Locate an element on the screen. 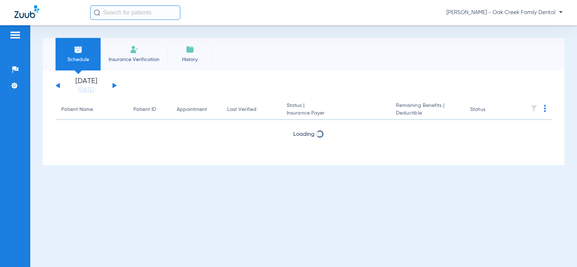 Image resolution: width=577 pixels, height=267 pixels. img: filter.svg is located at coordinates (534, 108).